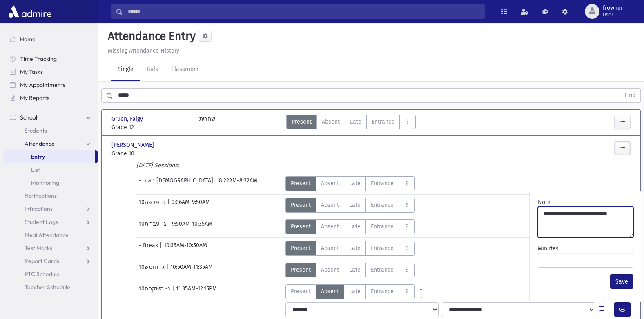 Image resolution: width=644 pixels, height=319 pixels. What do you see at coordinates (191, 205) in the screenshot?
I see `span: 9:06AM-9:50AM` at bounding box center [191, 205].